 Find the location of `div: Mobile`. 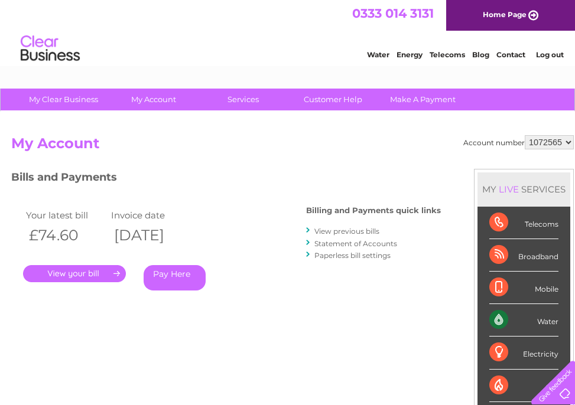

div: Mobile is located at coordinates (524, 288).